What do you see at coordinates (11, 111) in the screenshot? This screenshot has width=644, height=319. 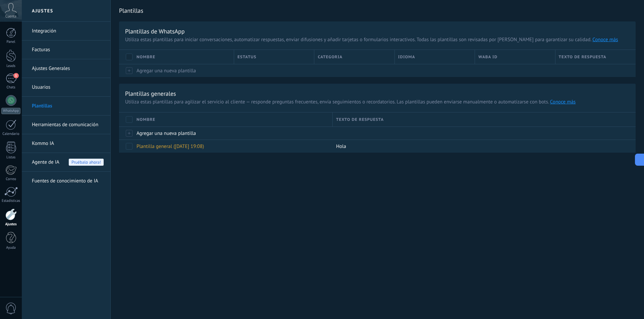 I see `div: WhatsApp` at bounding box center [11, 111].